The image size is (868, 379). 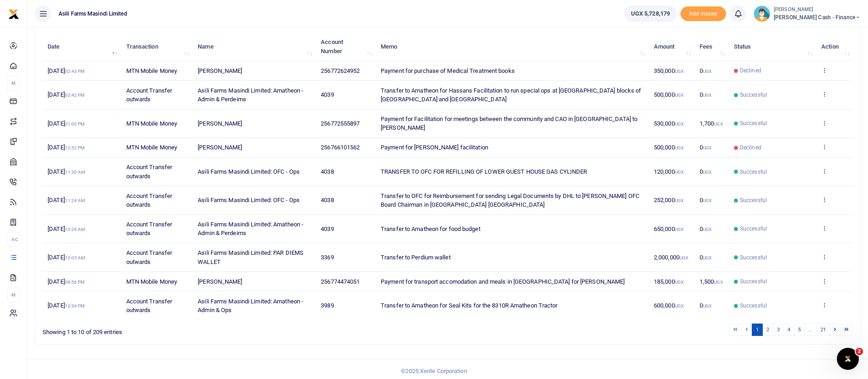 I want to click on small: 02:43 PM, so click(x=75, y=71).